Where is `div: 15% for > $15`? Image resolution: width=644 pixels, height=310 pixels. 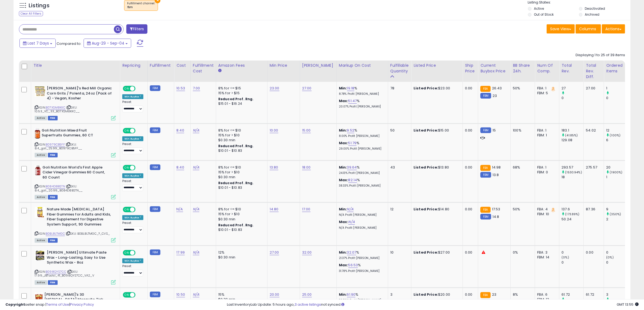 div: 15% for > $15 is located at coordinates (241, 93).